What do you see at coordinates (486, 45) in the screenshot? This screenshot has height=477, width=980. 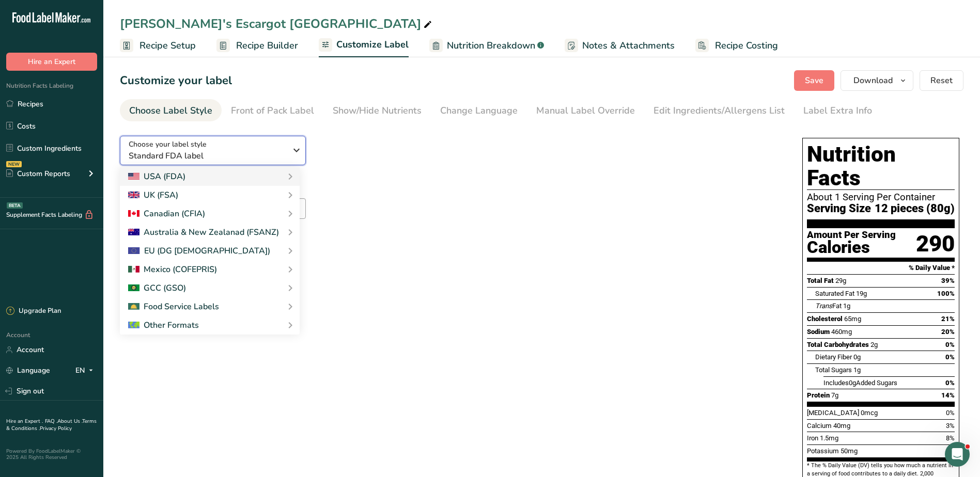 I see `a: Nutrition Breakdown` at bounding box center [486, 45].